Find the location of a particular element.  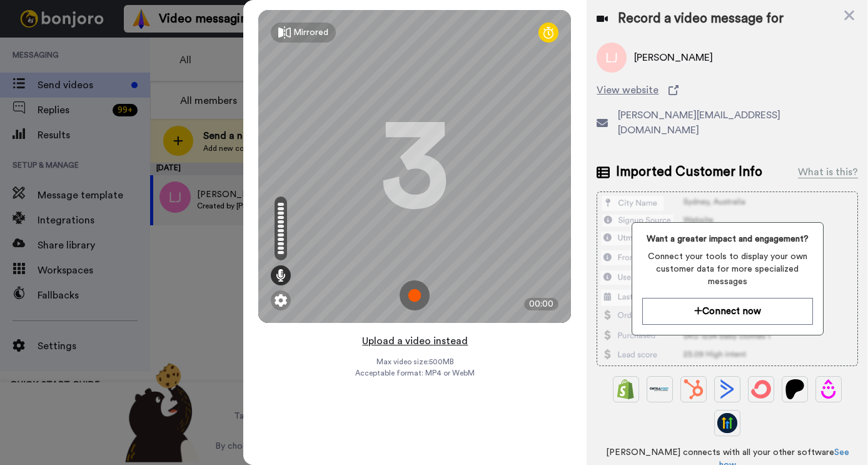

img: Drip is located at coordinates (829, 389).